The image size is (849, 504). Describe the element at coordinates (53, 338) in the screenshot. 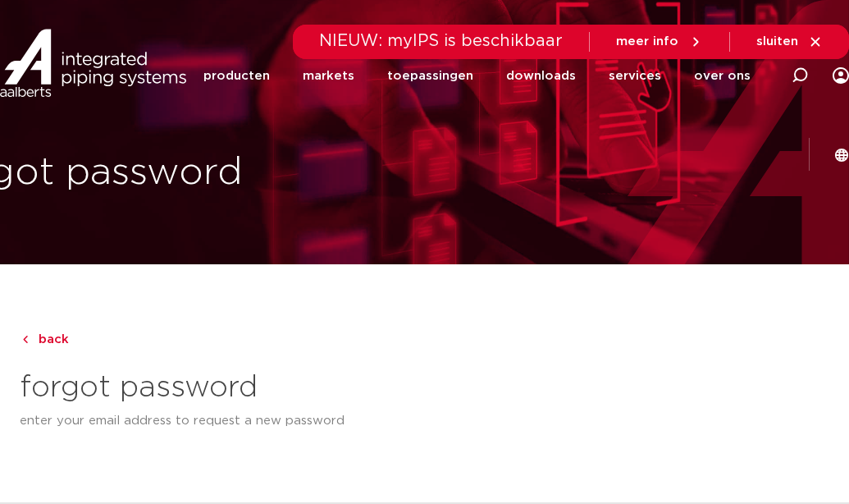

I see `span: back` at that location.